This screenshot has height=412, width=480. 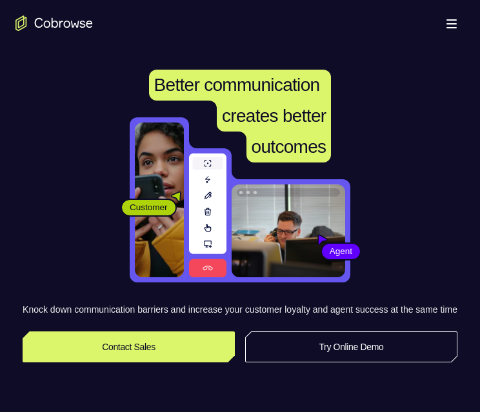 I want to click on img: A series of tools used in co-browsing sessions, so click(x=208, y=216).